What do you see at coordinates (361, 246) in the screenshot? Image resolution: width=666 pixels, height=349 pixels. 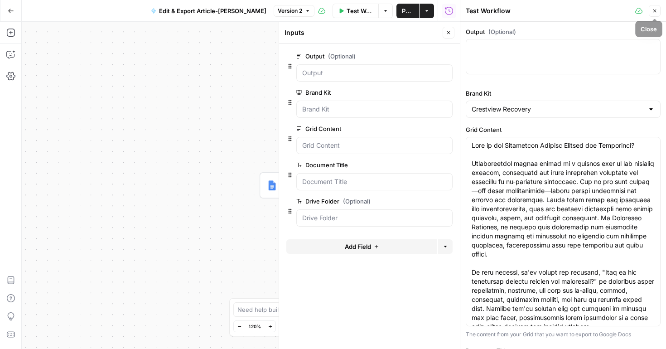 I see `button: Add Field` at bounding box center [361, 246].